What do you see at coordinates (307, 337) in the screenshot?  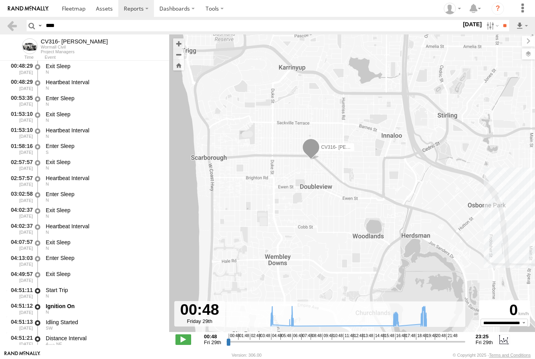 I see `span: 07:48` at bounding box center [307, 337].